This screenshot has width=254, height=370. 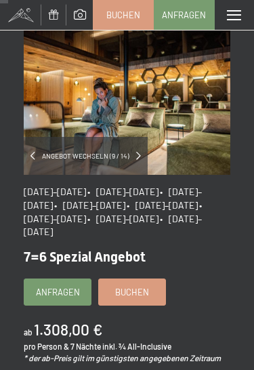 I want to click on span: 7 Nächte, so click(x=85, y=346).